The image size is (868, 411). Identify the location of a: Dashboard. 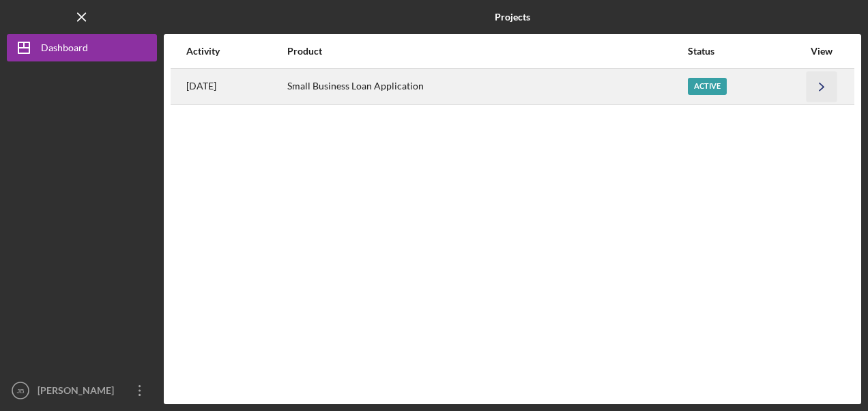
(82, 48).